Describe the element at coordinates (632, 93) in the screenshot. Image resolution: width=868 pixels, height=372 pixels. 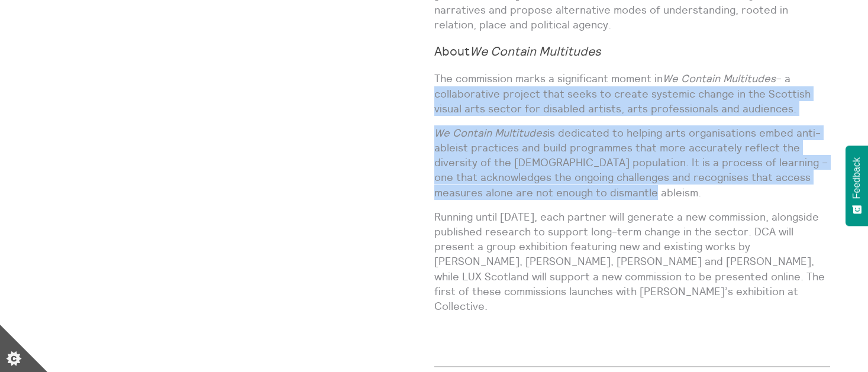
I see `p: The commission marks a significant moment in – a collaborative project that seeks to create syste...` at that location.